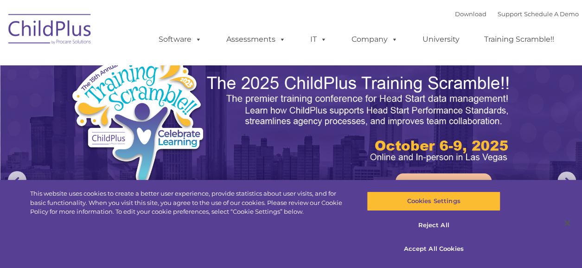  I want to click on a: Download, so click(470, 14).